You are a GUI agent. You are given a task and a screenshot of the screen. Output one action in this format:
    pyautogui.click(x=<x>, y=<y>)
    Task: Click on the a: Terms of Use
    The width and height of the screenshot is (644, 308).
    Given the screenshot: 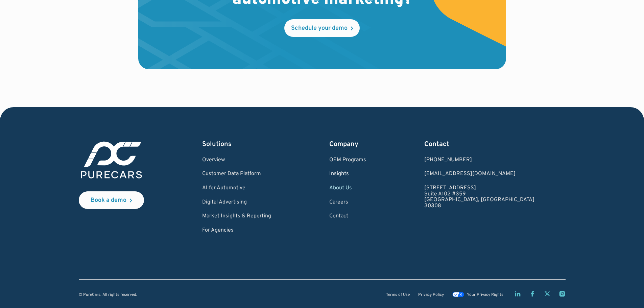 What is the action you would take?
    pyautogui.click(x=398, y=295)
    